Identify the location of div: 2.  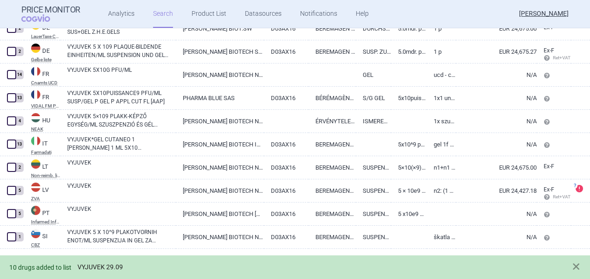
(19, 167).